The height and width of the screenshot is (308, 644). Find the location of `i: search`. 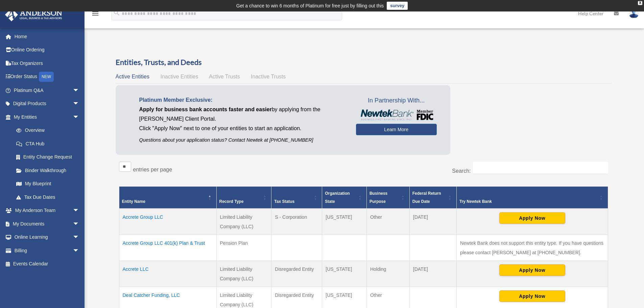

i: search is located at coordinates (117, 13).